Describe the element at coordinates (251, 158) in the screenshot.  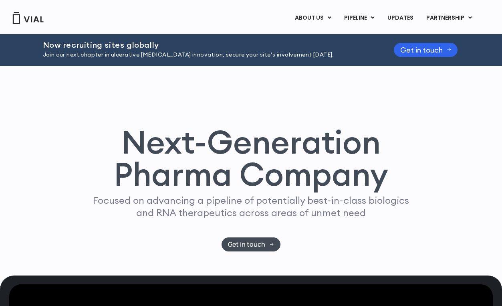
I see `h1: Next-Generation Pharma Company` at that location.